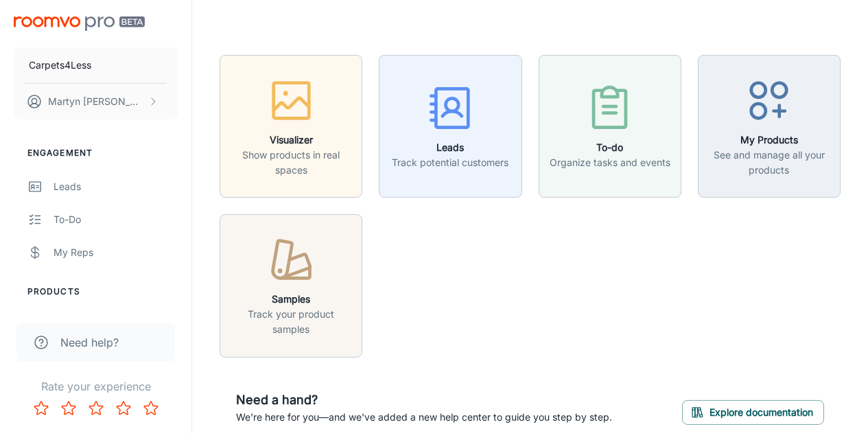 The image size is (868, 433). I want to click on p: Rate your experience, so click(95, 386).